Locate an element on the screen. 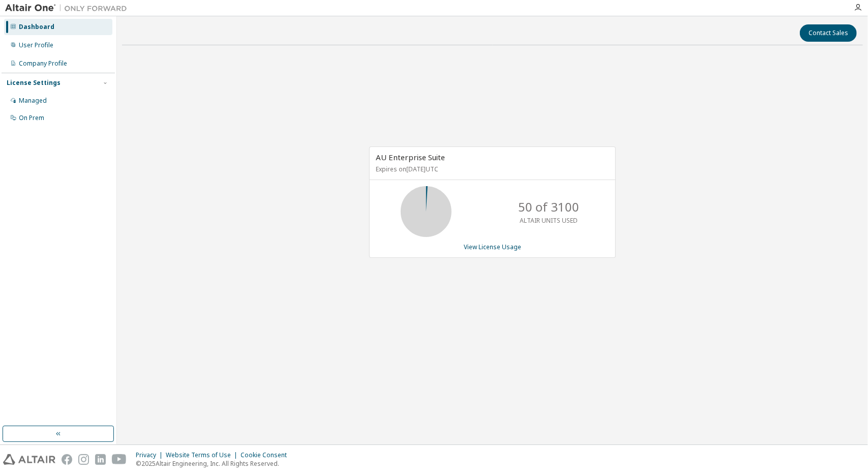 This screenshot has height=474, width=868. a: View License Usage is located at coordinates (492, 247).